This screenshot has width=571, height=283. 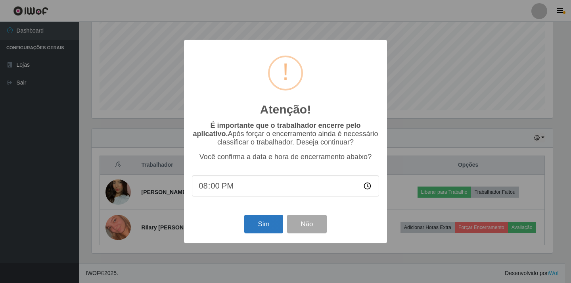 I want to click on p: Você confirma a data e hora de encerramento abaixo?, so click(x=285, y=157).